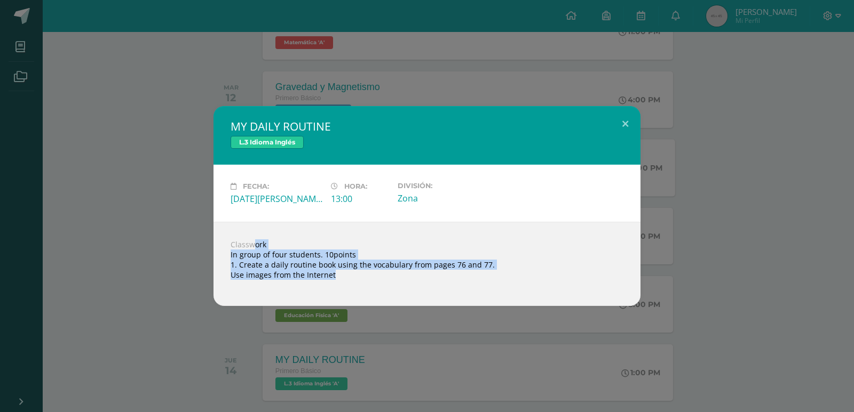 The height and width of the screenshot is (412, 854). I want to click on span: Hora:, so click(355, 186).